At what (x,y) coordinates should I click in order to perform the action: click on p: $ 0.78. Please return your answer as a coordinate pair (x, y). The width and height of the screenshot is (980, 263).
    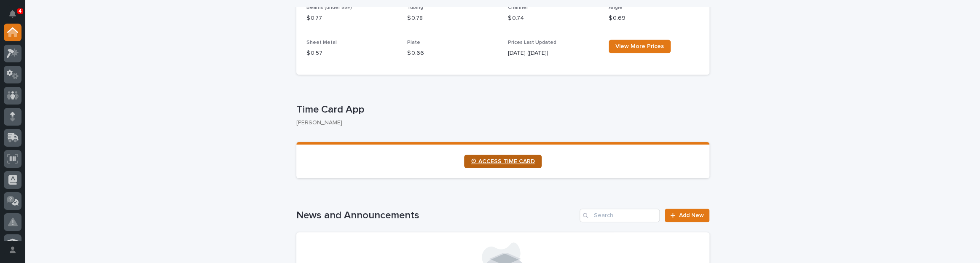
    Looking at the image, I should click on (452, 18).